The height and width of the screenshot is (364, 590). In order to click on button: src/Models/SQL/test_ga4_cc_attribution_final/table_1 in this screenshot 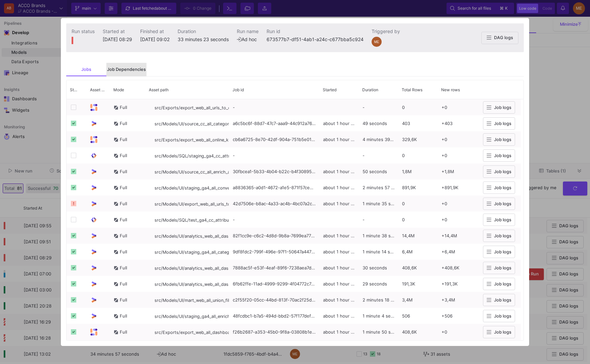, I will do `click(208, 220)`.